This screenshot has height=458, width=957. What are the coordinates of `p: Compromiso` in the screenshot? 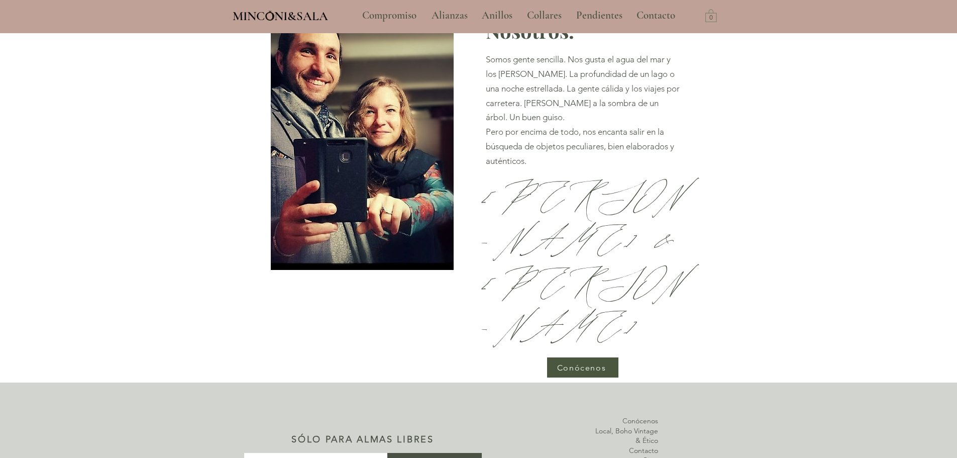 It's located at (390, 16).